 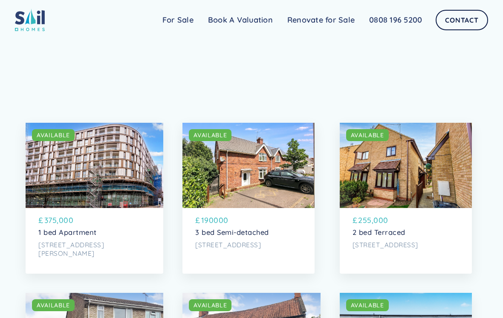 What do you see at coordinates (462, 20) in the screenshot?
I see `a: Contact` at bounding box center [462, 20].